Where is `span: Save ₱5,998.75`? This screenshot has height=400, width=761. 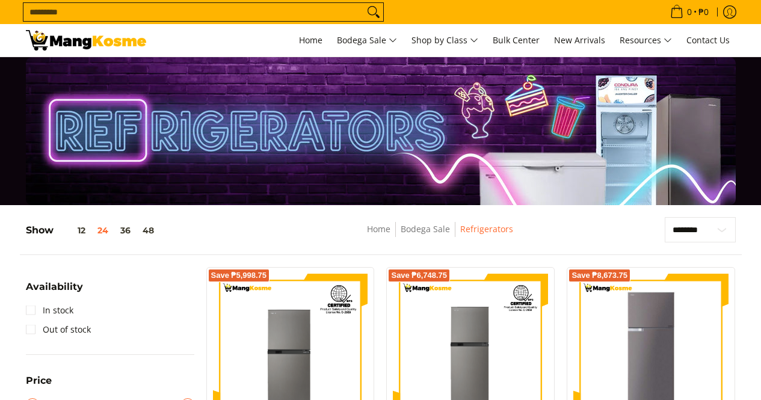 span: Save ₱5,998.75 is located at coordinates (239, 275).